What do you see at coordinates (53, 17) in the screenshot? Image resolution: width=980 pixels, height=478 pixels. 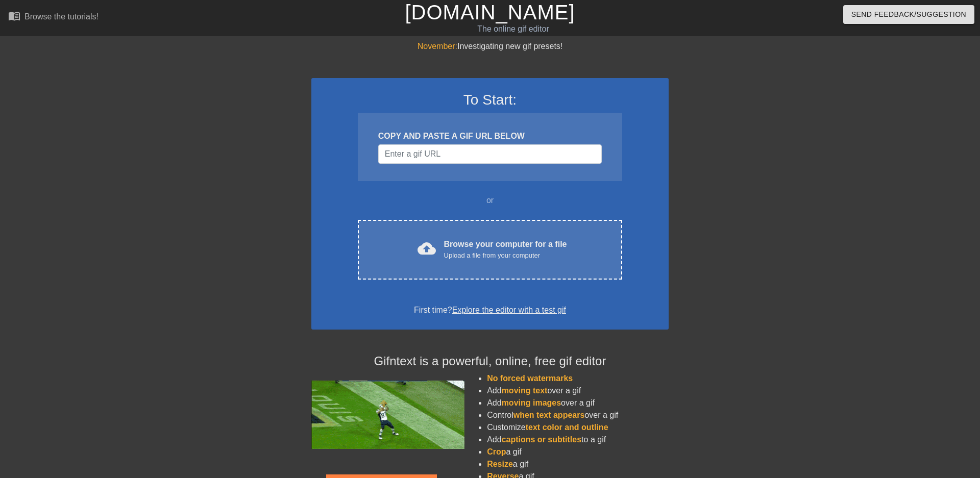 I see `a: Browse the tutorials!` at bounding box center [53, 17].